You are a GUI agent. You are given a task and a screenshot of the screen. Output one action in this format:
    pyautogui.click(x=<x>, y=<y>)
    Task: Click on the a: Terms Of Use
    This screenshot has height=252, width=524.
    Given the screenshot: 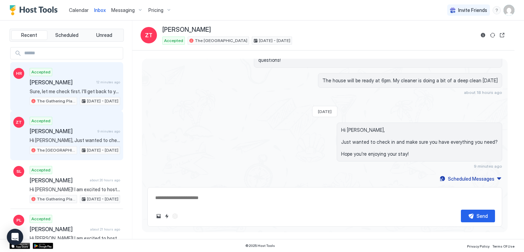 What is the action you would take?
    pyautogui.click(x=503, y=245)
    